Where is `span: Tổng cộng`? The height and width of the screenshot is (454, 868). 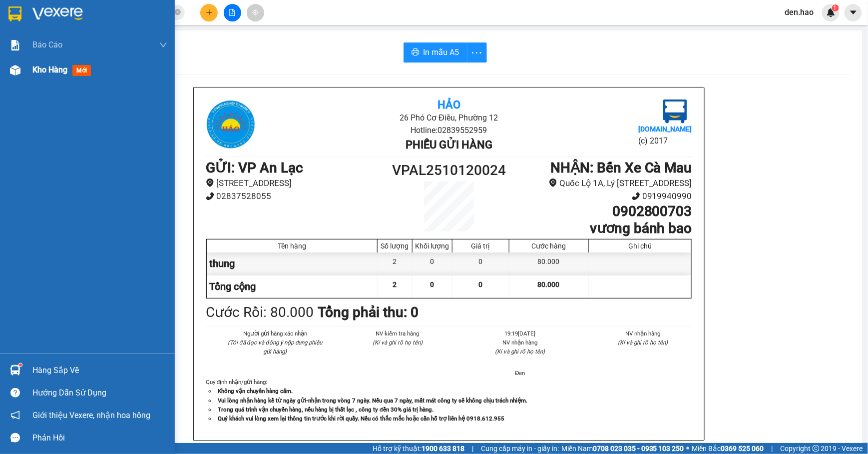 span: Tổng cộng is located at coordinates (233, 286).